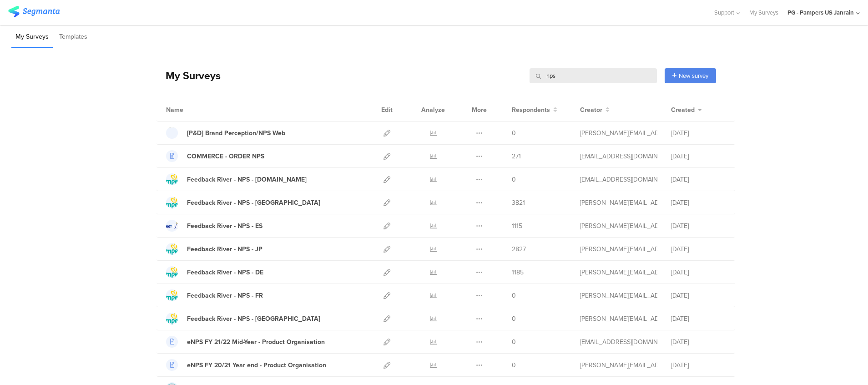 This screenshot has height=385, width=868. What do you see at coordinates (518, 249) in the screenshot?
I see `span: 2827` at bounding box center [518, 249].